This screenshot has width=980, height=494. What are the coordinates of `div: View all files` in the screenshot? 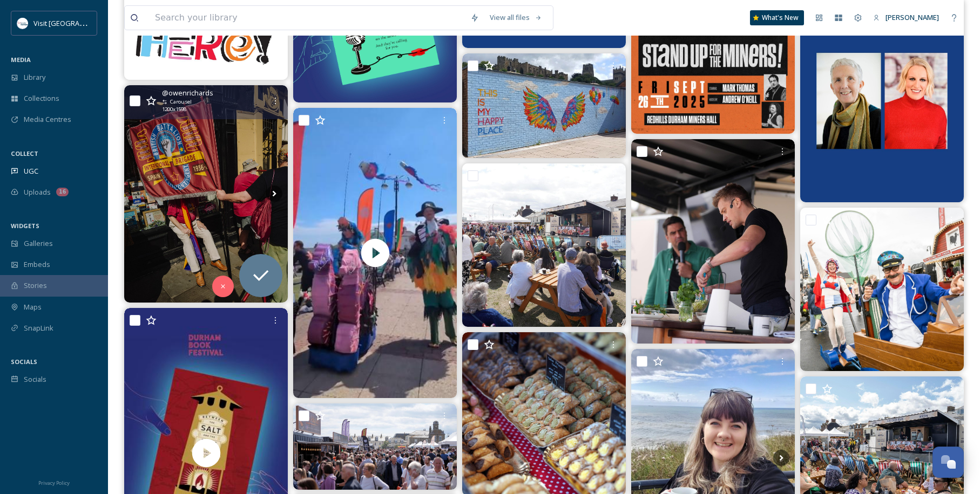 It's located at (516, 17).